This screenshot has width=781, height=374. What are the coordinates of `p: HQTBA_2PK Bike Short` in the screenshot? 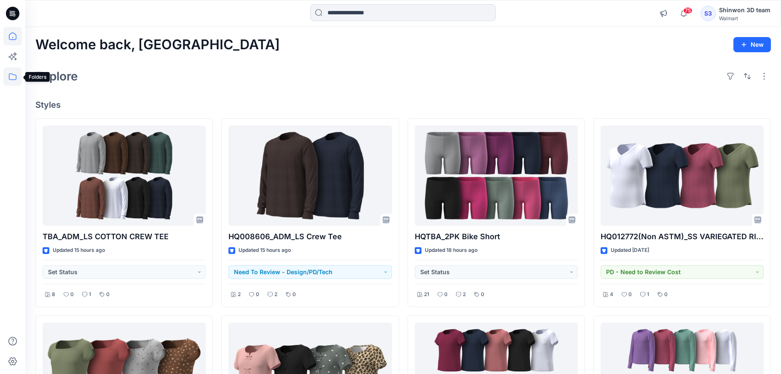 It's located at (496, 237).